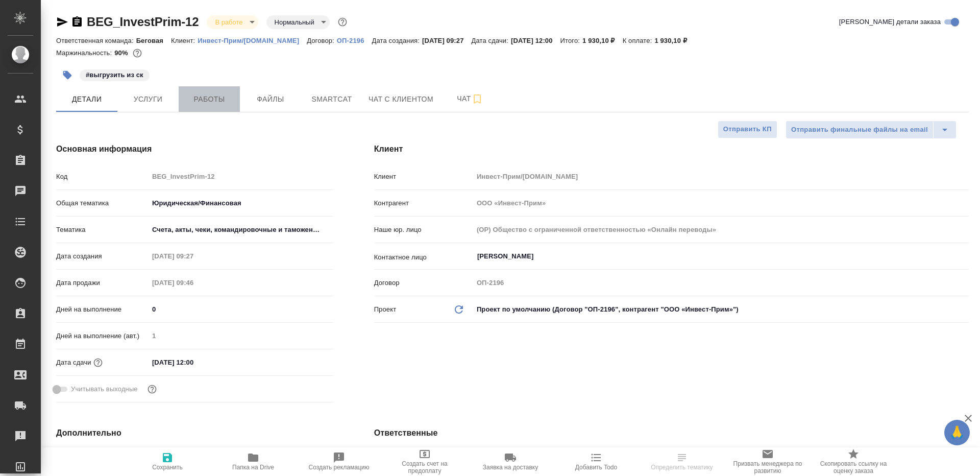 The height and width of the screenshot is (476, 980). Describe the element at coordinates (294, 22) in the screenshot. I see `button: Нормальный` at that location.